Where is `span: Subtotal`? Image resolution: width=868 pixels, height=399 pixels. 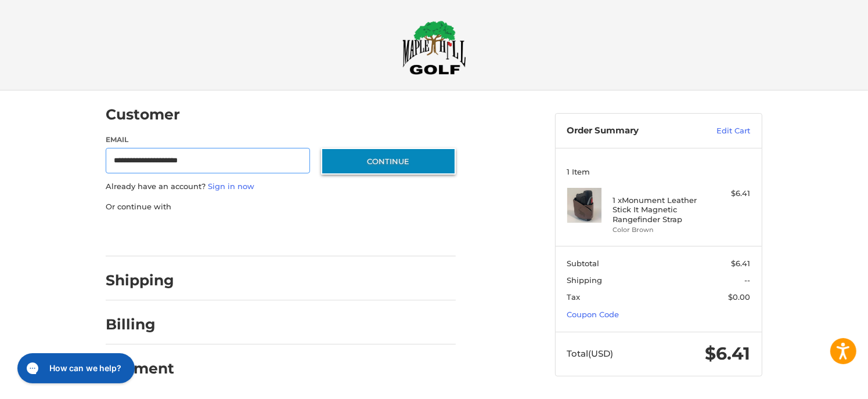 span: Subtotal is located at coordinates (584, 264).